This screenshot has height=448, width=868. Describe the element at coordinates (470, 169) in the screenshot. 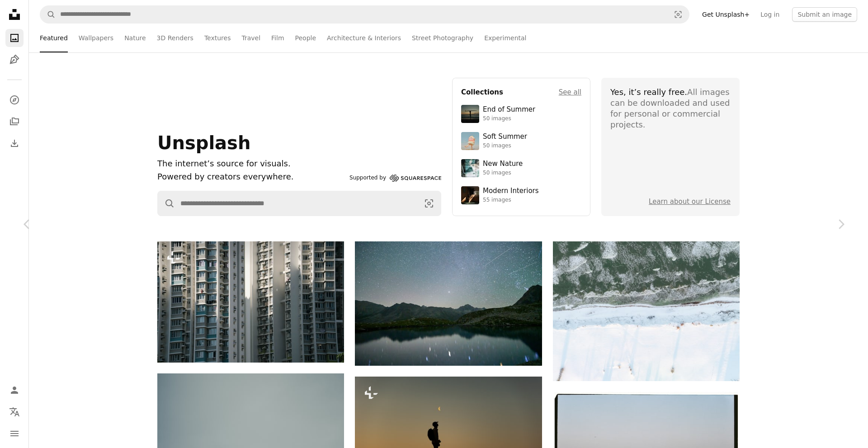

I see `img: premium_photo-1755037089989-422ee333aef9` at that location.